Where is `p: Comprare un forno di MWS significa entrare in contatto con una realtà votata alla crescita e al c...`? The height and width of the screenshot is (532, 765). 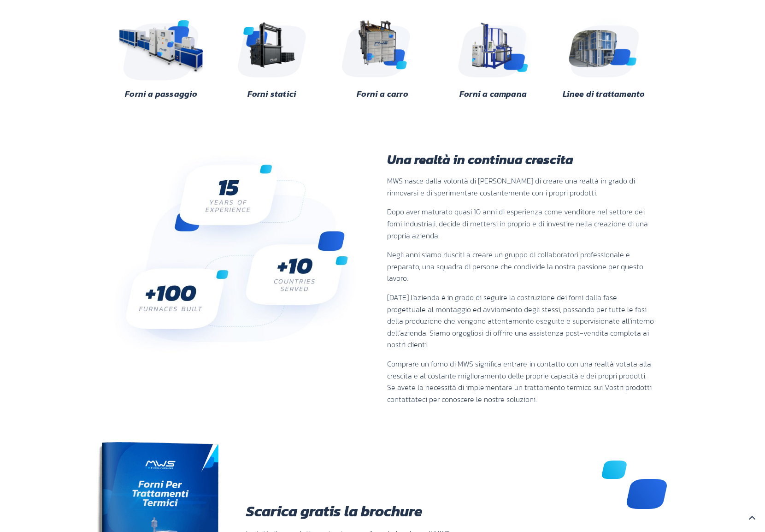
p: Comprare un forno di MWS significa entrare in contatto con una realtà votata alla crescita e al c... is located at coordinates (521, 382).